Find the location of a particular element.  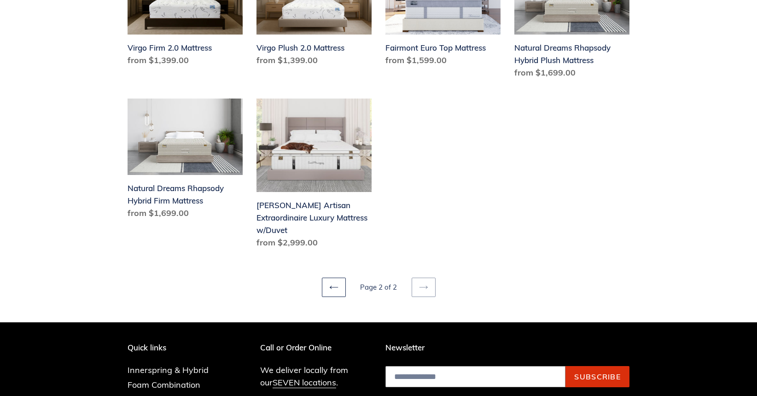

a: Foam Combination is located at coordinates (164, 385).